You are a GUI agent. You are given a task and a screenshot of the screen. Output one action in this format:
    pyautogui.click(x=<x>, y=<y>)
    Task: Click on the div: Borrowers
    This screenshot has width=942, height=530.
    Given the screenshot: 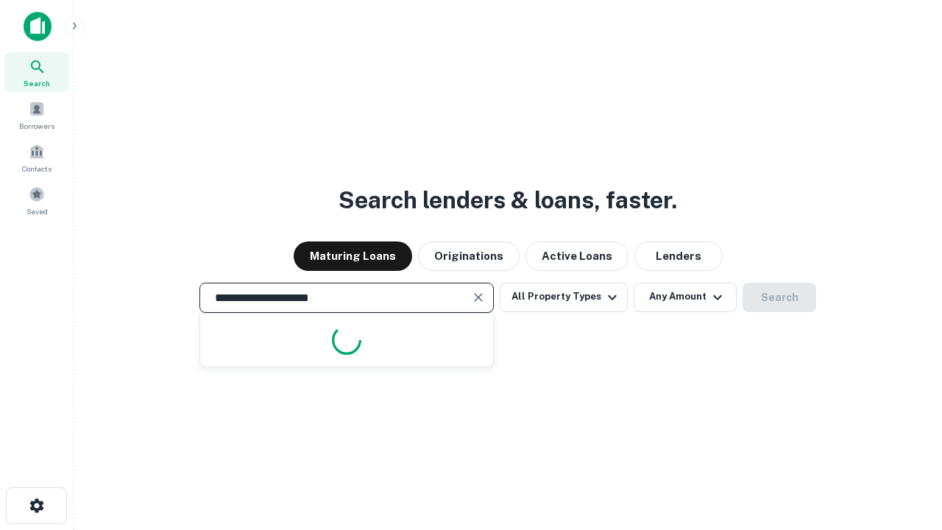 What is the action you would take?
    pyautogui.click(x=37, y=115)
    